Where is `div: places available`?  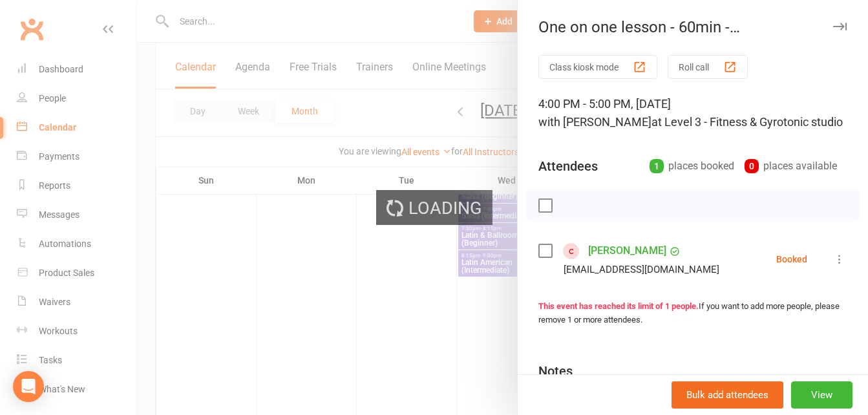
div: places available is located at coordinates (790, 166).